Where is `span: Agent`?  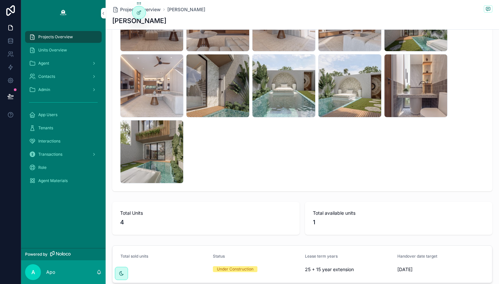
span: Agent is located at coordinates (44, 63).